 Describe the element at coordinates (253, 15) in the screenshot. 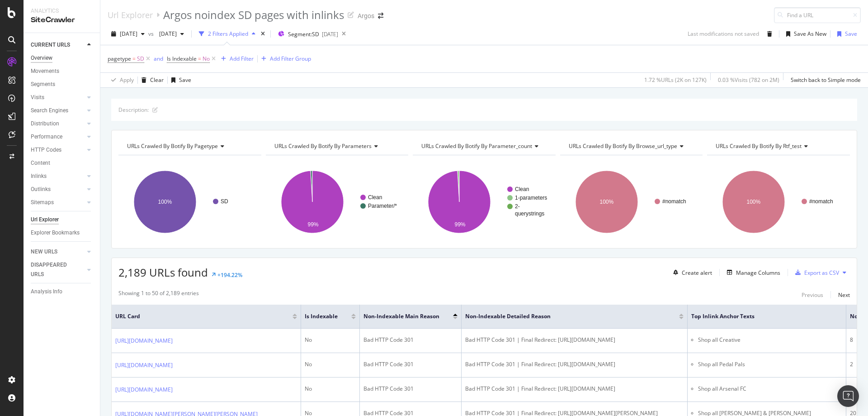

I see `div: Argos noindex SD pages with inlinks` at that location.